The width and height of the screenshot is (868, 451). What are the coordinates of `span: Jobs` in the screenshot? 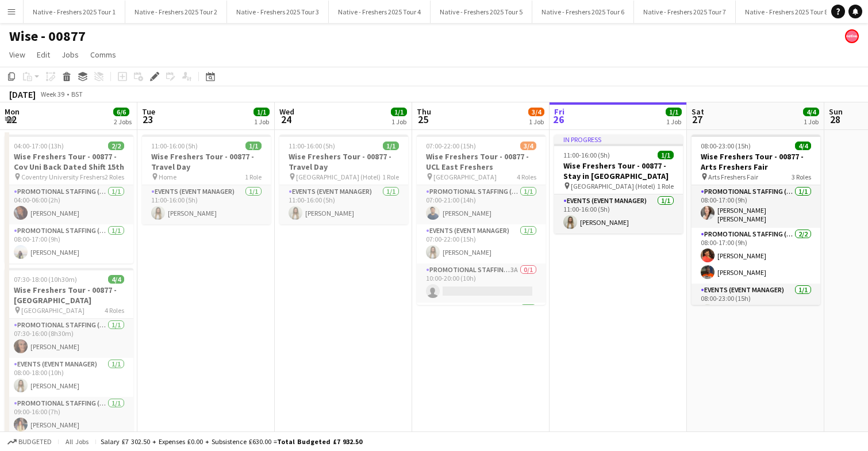 It's located at (70, 55).